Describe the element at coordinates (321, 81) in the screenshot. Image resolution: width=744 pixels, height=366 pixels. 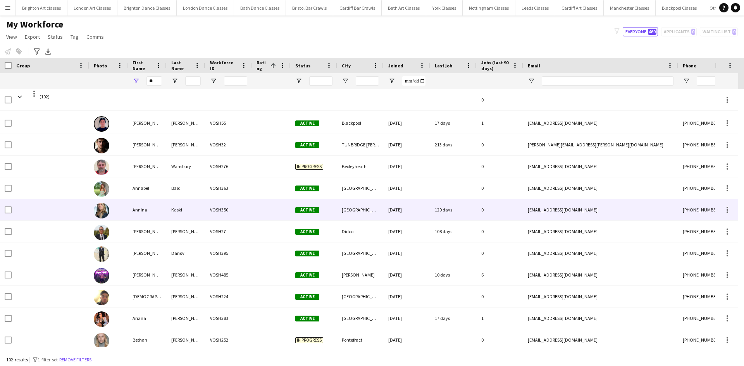
I see `input: Status Filter Input` at that location.